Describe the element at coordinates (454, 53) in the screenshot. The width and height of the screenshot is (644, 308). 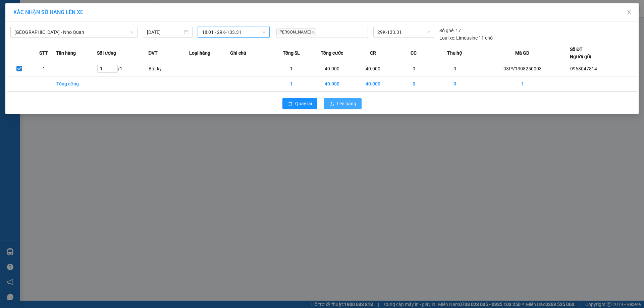
I see `span: Thu hộ` at that location.